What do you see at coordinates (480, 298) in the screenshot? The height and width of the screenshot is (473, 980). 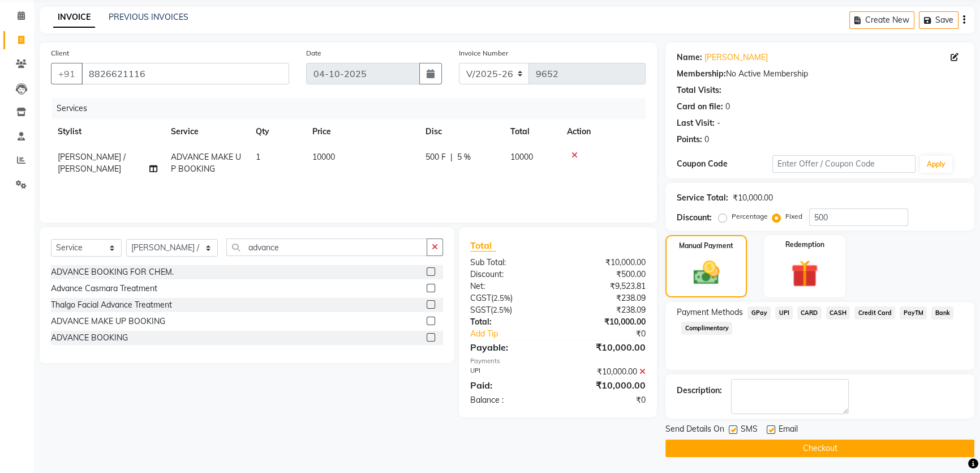 I see `span: CGST` at bounding box center [480, 298].